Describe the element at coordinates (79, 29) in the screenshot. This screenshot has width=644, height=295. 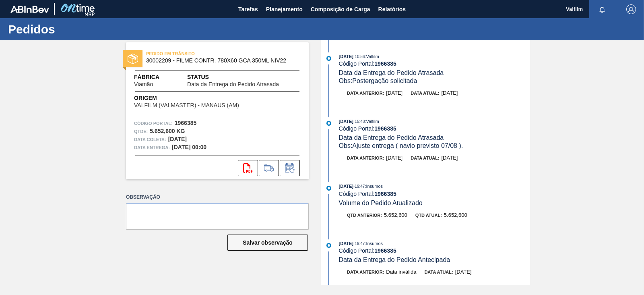
I see `h1: Pedidos` at that location.